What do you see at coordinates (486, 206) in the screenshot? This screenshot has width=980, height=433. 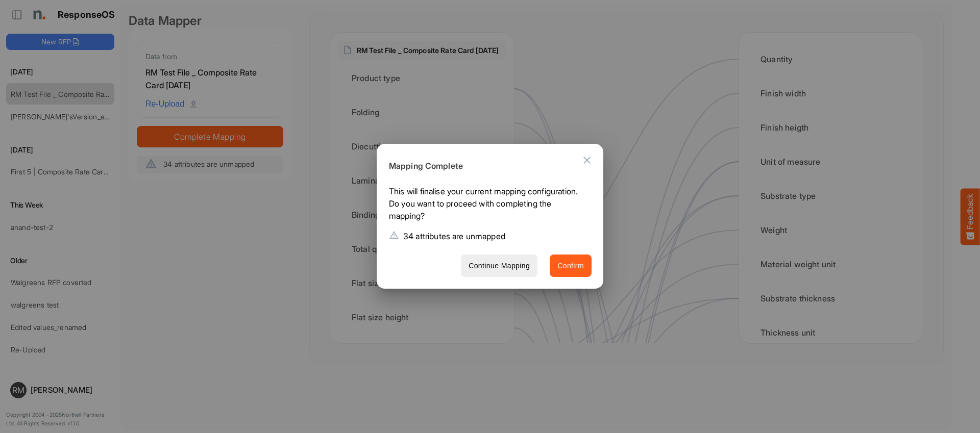 I see `p: This will finalise your current mapping configuration. Do you want to proceed with completing the...` at bounding box center [486, 206].